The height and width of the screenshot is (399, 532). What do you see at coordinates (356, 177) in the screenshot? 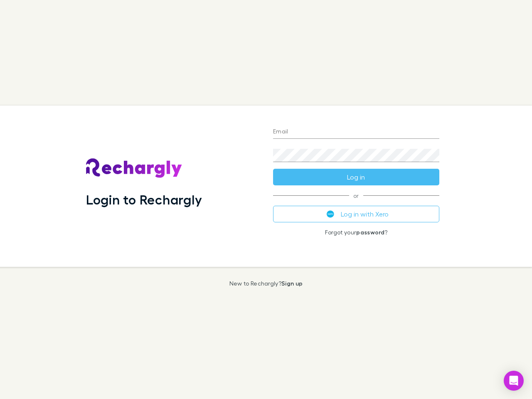
I see `button: Log in` at bounding box center [356, 177].